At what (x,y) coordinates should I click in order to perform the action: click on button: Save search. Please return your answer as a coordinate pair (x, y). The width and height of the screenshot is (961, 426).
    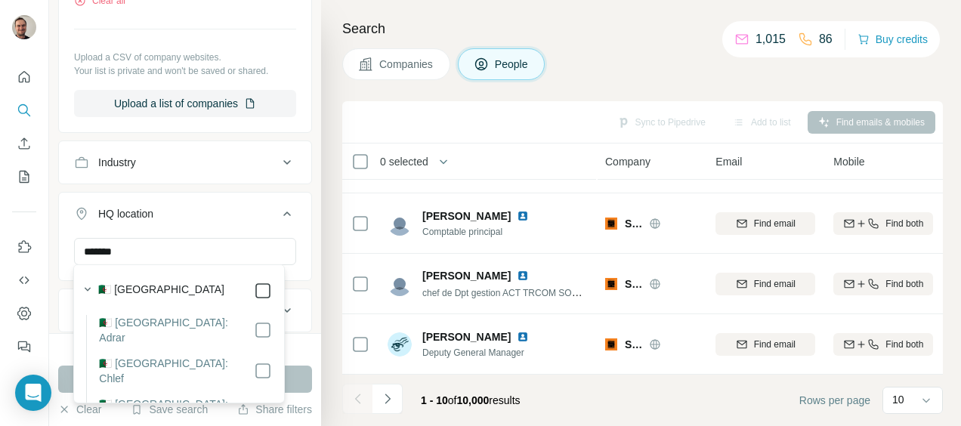
    Looking at the image, I should click on (169, 409).